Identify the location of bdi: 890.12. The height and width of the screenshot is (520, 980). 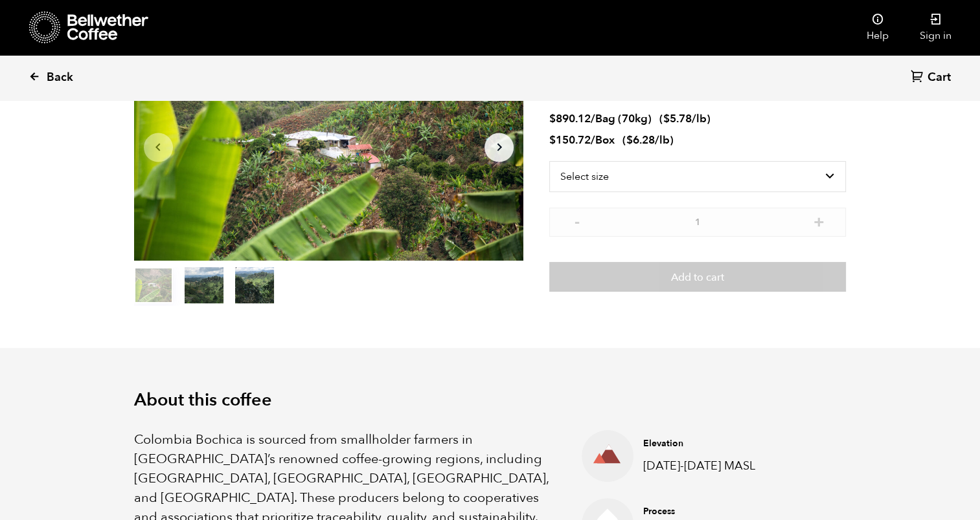
(570, 118).